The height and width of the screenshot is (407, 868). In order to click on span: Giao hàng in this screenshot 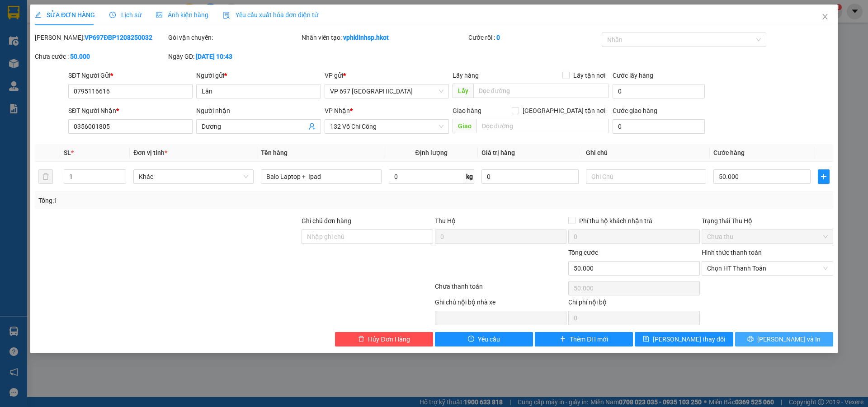, I will do `click(467, 111)`.